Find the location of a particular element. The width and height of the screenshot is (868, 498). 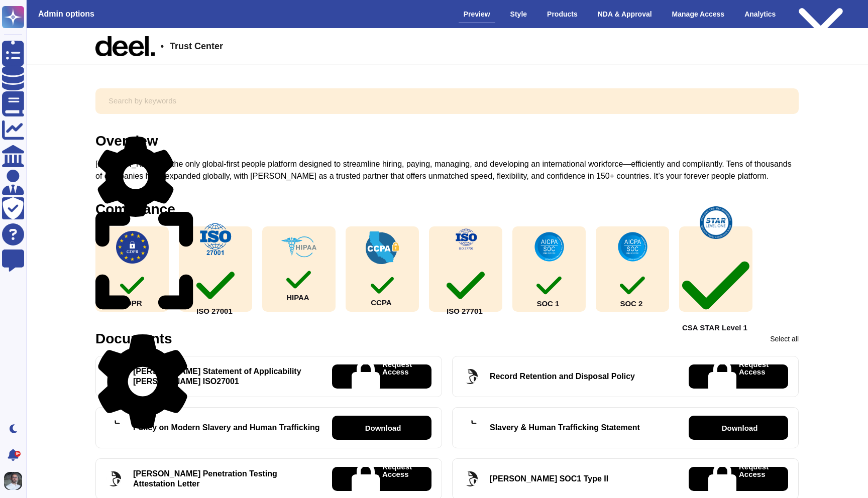

div: ISO 27001 is located at coordinates (216, 290).